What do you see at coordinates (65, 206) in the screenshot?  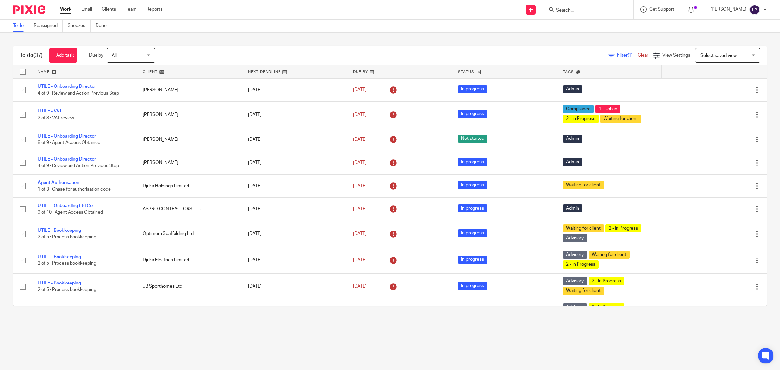 I see `a: UTILE - Onboarding Ltd Co` at bounding box center [65, 206].